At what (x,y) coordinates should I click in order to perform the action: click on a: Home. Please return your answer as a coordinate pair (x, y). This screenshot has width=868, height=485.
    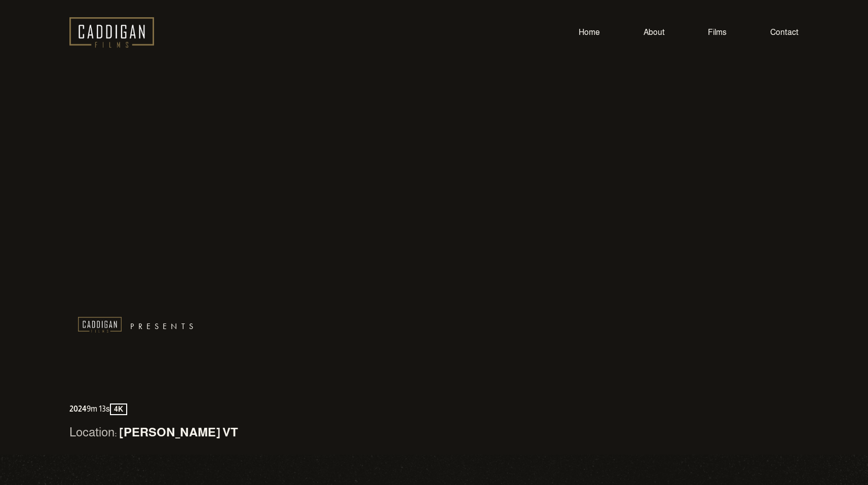
    Looking at the image, I should click on (589, 33).